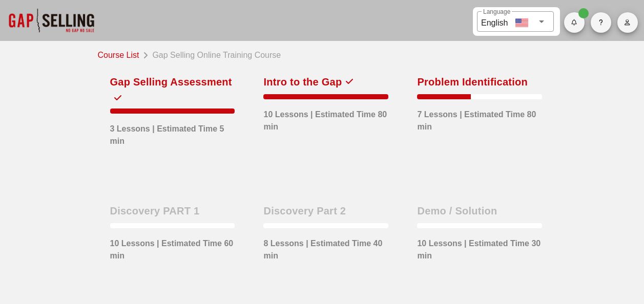  What do you see at coordinates (173, 133) in the screenshot?
I see `div: 3 Lessons | Estimated Time 5 min` at bounding box center [173, 133].